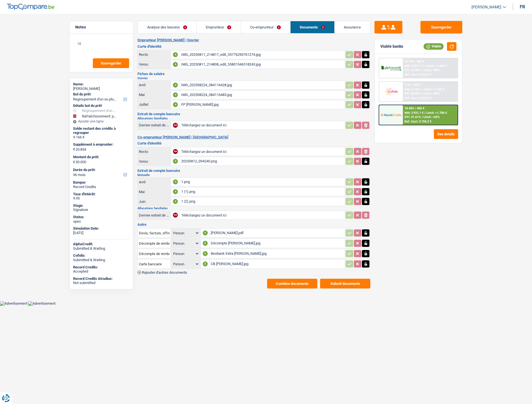 The width and height of the screenshot is (532, 404). What do you see at coordinates (434, 46) in the screenshot?
I see `div: Viable` at bounding box center [434, 46].